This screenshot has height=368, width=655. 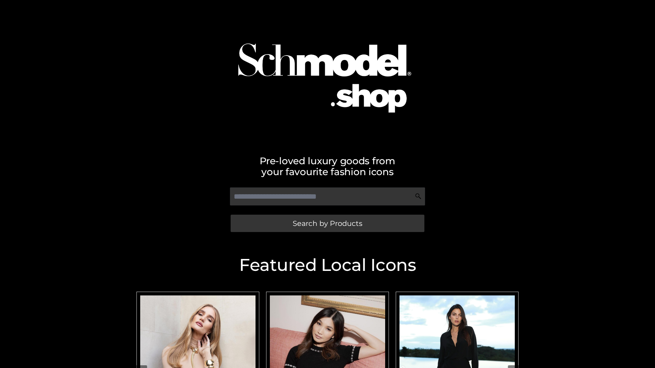 What do you see at coordinates (327, 223) in the screenshot?
I see `span: Search by Products` at bounding box center [327, 223].